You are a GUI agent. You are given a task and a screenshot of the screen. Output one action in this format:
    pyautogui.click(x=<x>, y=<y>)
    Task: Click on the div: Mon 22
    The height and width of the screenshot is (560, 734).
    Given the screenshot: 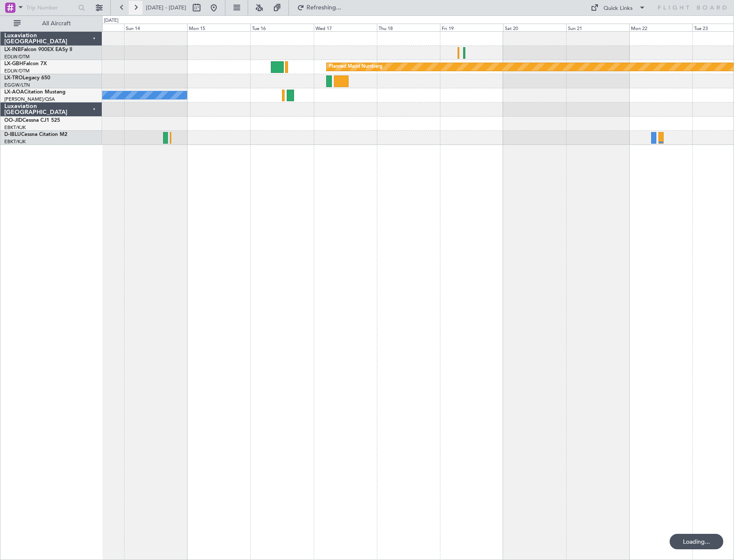 What is the action you would take?
    pyautogui.click(x=660, y=28)
    